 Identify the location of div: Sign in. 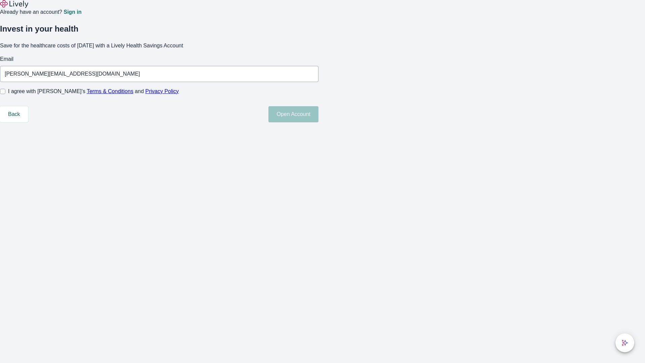
(72, 12).